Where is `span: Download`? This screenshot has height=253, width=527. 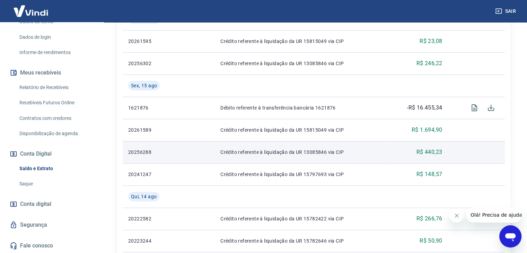 span: Download is located at coordinates (491, 108).